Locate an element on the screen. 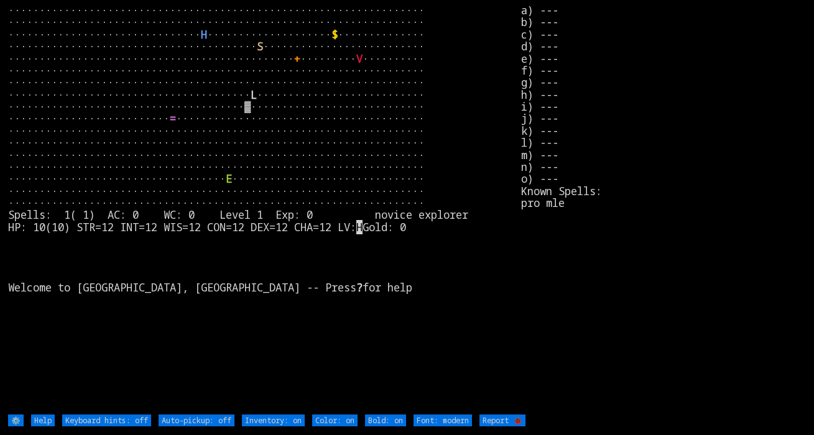 Image resolution: width=814 pixels, height=435 pixels. mark: H is located at coordinates (360, 227).